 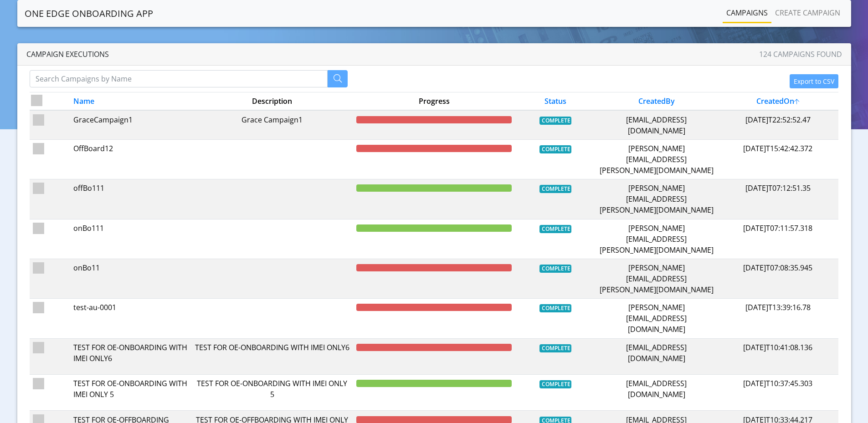 I want to click on p: Grace Campaign1, so click(x=272, y=120).